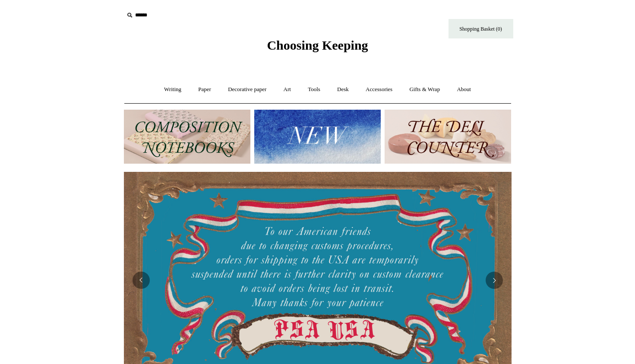 This screenshot has width=635, height=364. What do you see at coordinates (448, 136) in the screenshot?
I see `img: The Deli Counter` at bounding box center [448, 136].